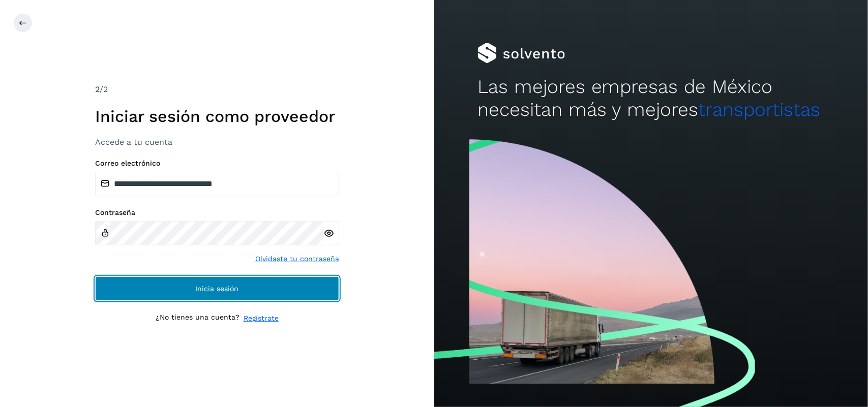 Image resolution: width=868 pixels, height=407 pixels. I want to click on span: transportistas, so click(759, 109).